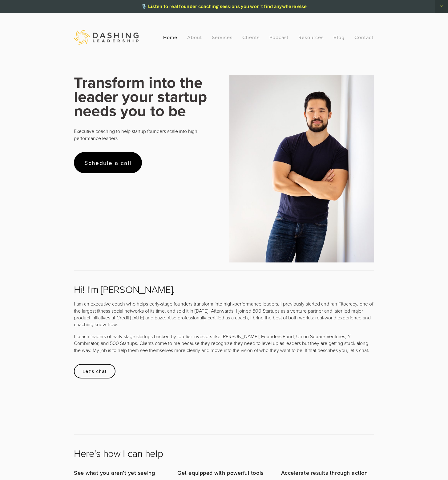 Image resolution: width=448 pixels, height=480 pixels. I want to click on a: Resources, so click(311, 37).